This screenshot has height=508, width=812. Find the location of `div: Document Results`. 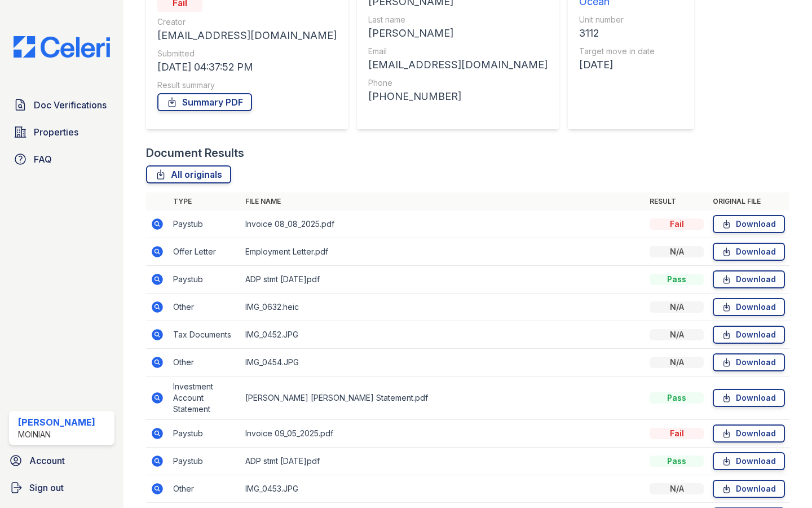

div: Document Results is located at coordinates (195, 153).